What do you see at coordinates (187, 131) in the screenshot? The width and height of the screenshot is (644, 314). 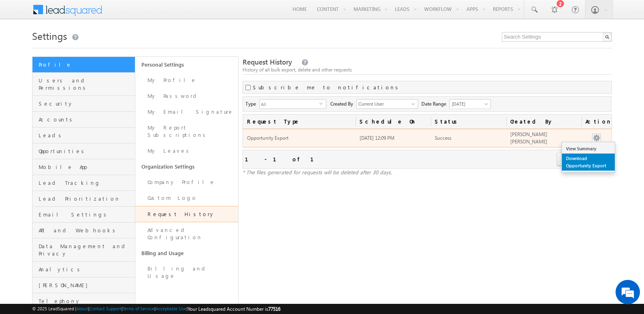 I see `a: My Report Subscriptions` at bounding box center [187, 131].